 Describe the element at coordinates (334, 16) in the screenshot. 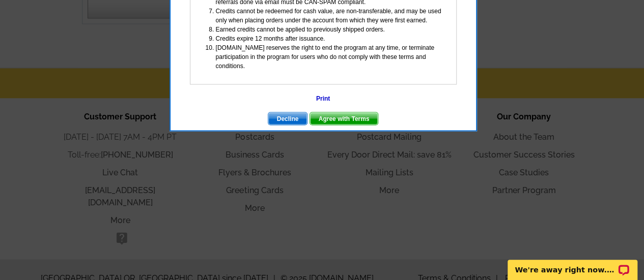

I see `li: Credits cannot be redeemed for cash value, are non-transferable, and may be used only when placin...` at that location.